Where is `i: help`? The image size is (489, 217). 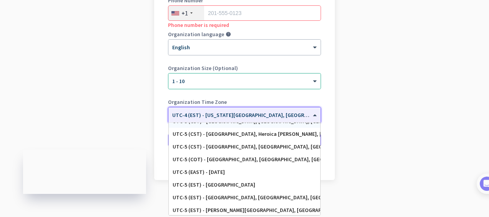
i: help is located at coordinates (228, 34).